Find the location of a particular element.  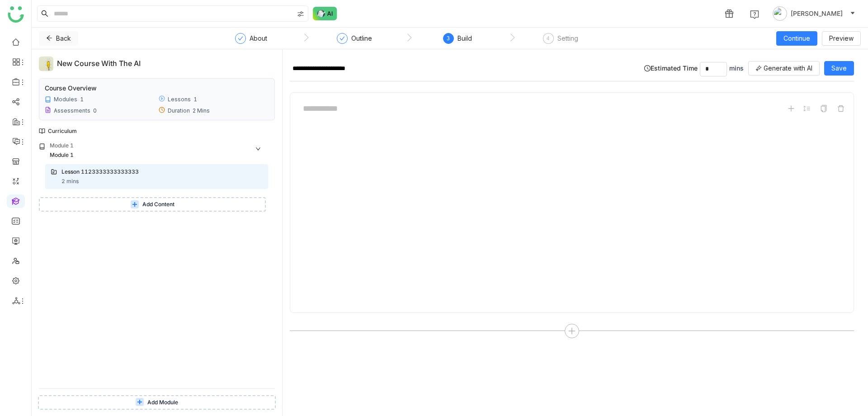

div: 2 Mins is located at coordinates (201, 111).